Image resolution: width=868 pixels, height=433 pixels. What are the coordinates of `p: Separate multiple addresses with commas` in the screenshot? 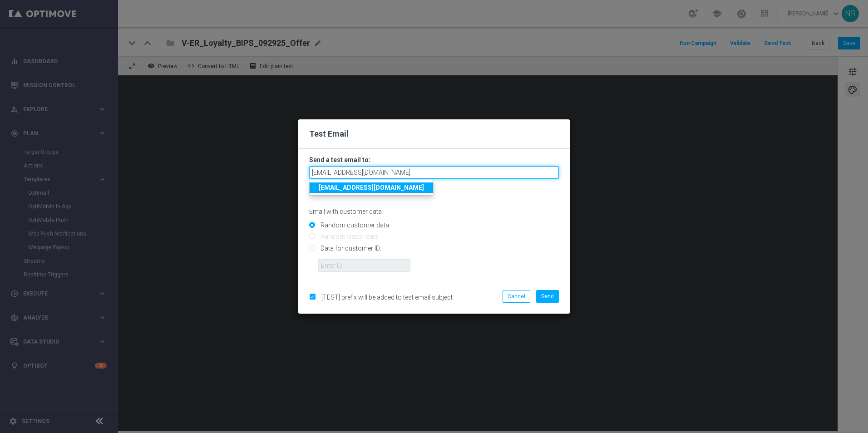 It's located at (434, 185).